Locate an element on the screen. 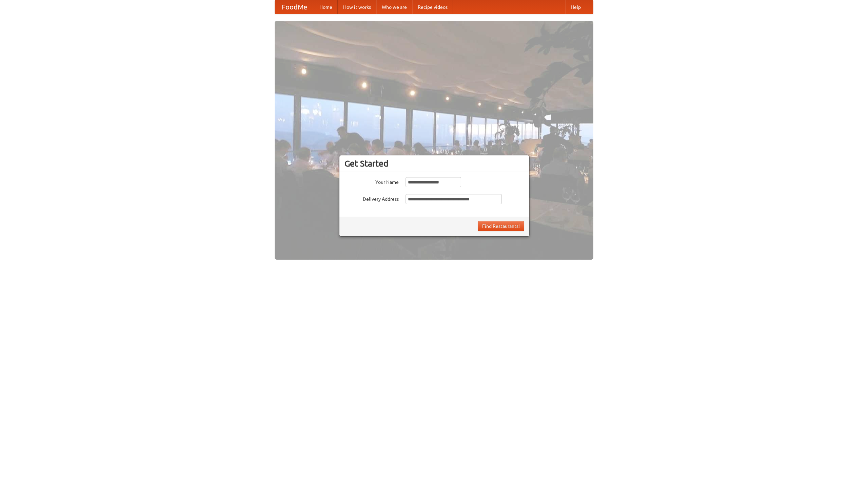  a: Recipe videos is located at coordinates (432, 7).